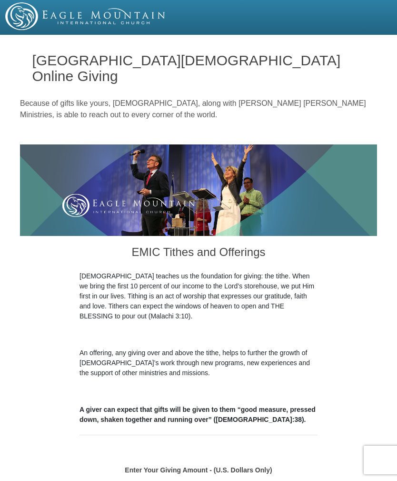  I want to click on p: An offering, any giving over and above the tithe, helps to further the growth of [DEMOGRAPHIC_DAT..., so click(199, 362).